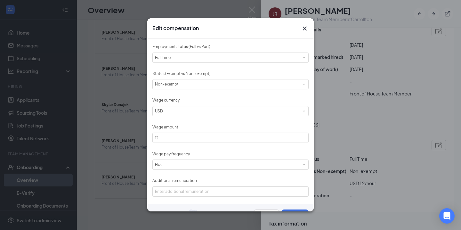 The image size is (461, 230). I want to click on label: Wage amount, so click(165, 127).